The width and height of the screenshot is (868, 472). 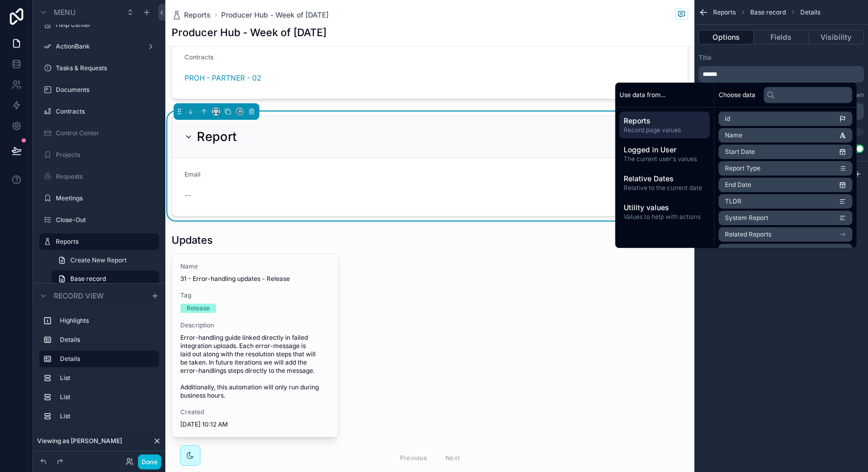 I want to click on span: Menu, so click(x=65, y=12).